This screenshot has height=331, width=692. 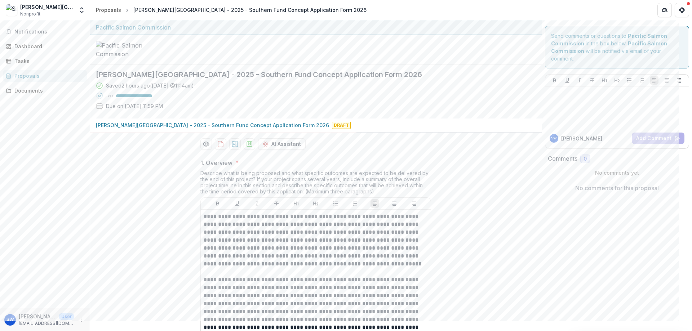 I want to click on div: Dashboard, so click(x=48, y=46).